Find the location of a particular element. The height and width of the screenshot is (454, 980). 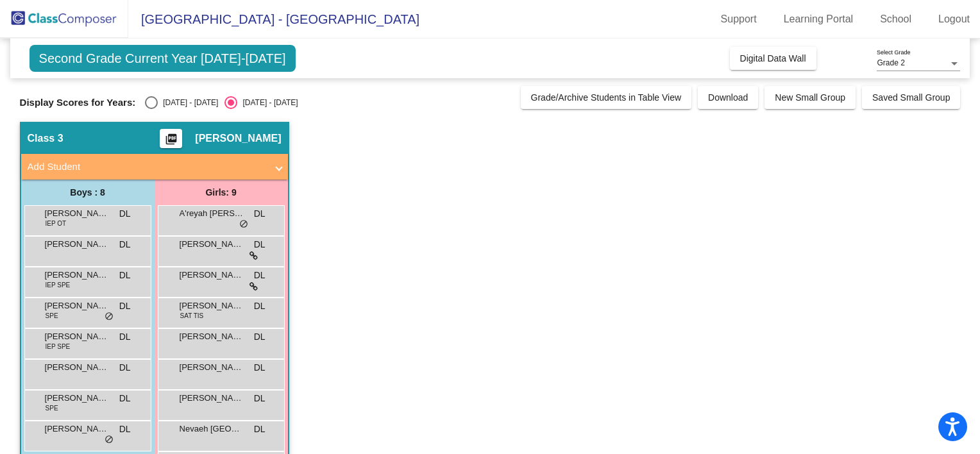

button: Digital Data Wall is located at coordinates (773, 58).